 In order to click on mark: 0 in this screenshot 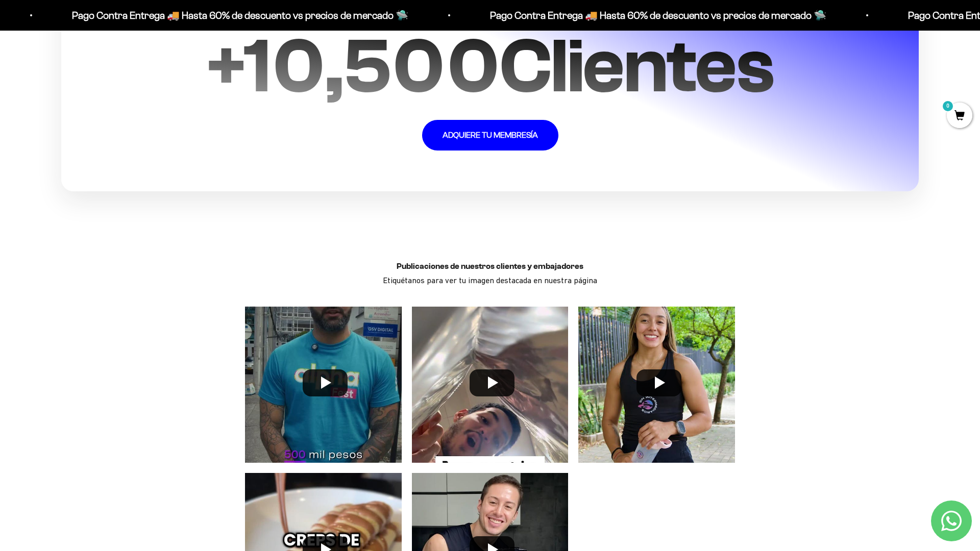, I will do `click(947, 106)`.